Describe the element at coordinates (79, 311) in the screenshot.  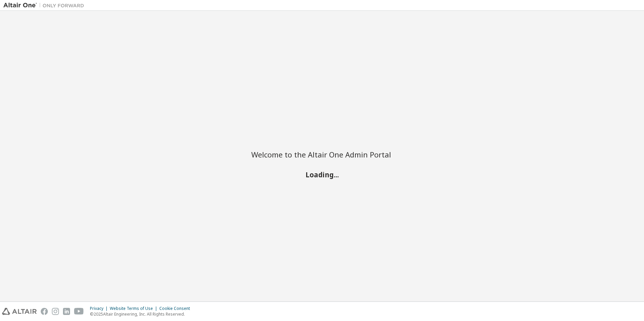
I see `img: youtube.svg` at that location.